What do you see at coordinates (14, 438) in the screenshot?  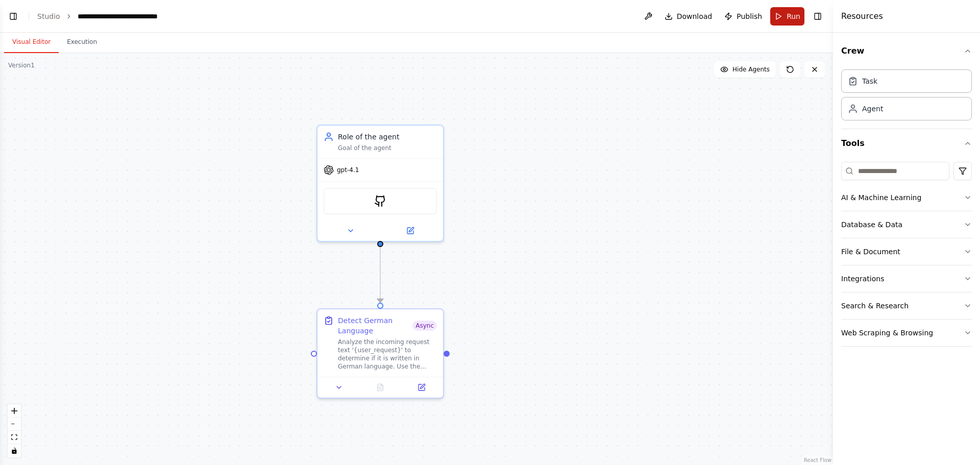 I see `button: fit view` at bounding box center [14, 438].